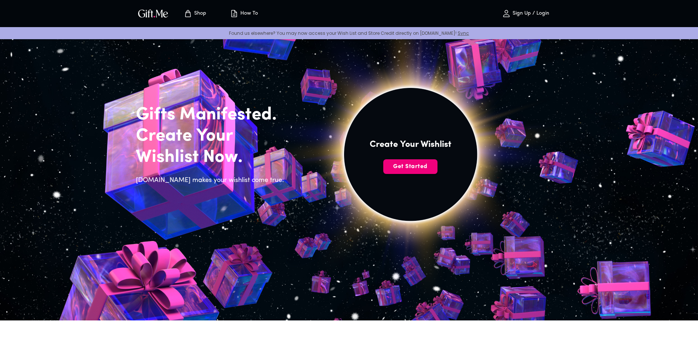  I want to click on img: how-to.svg, so click(234, 14).